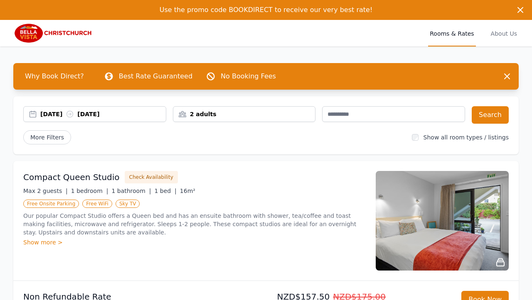 The height and width of the screenshot is (300, 532). Describe the element at coordinates (194, 243) in the screenshot. I see `div: Show more >` at that location.